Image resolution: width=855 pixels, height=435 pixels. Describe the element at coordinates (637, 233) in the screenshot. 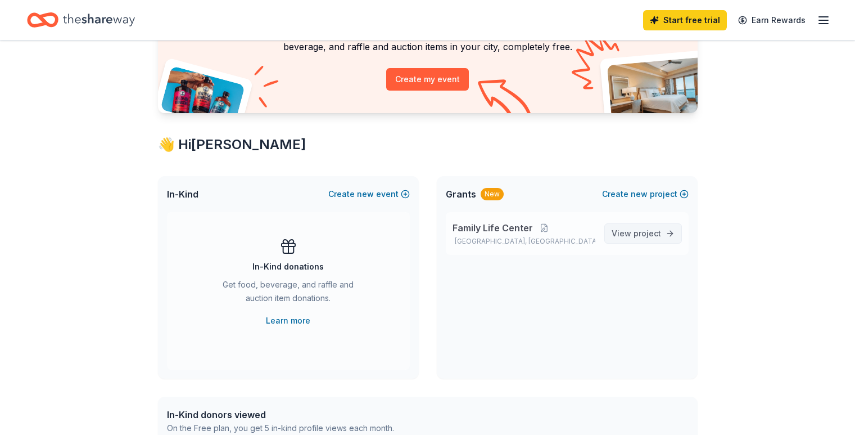

I see `span: View` at that location.